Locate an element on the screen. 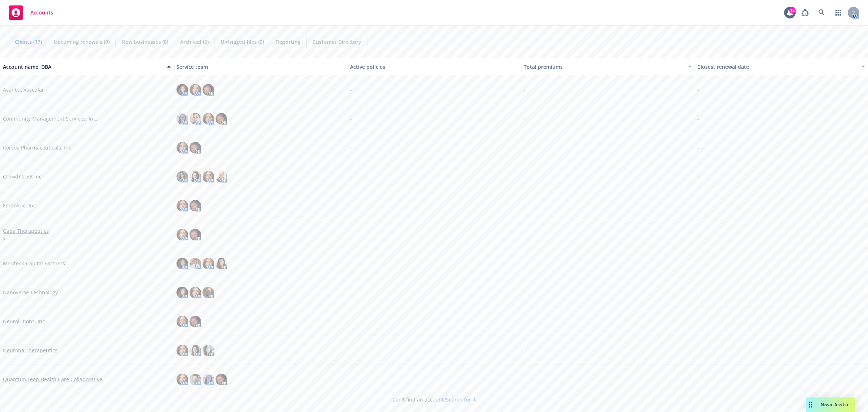  span: Archived (0) is located at coordinates (195, 41).